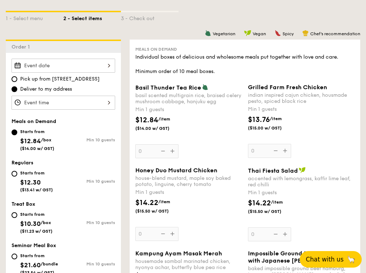 This screenshot has width=366, height=273. I want to click on span: Kampung Ayam Masak Merah, so click(178, 253).